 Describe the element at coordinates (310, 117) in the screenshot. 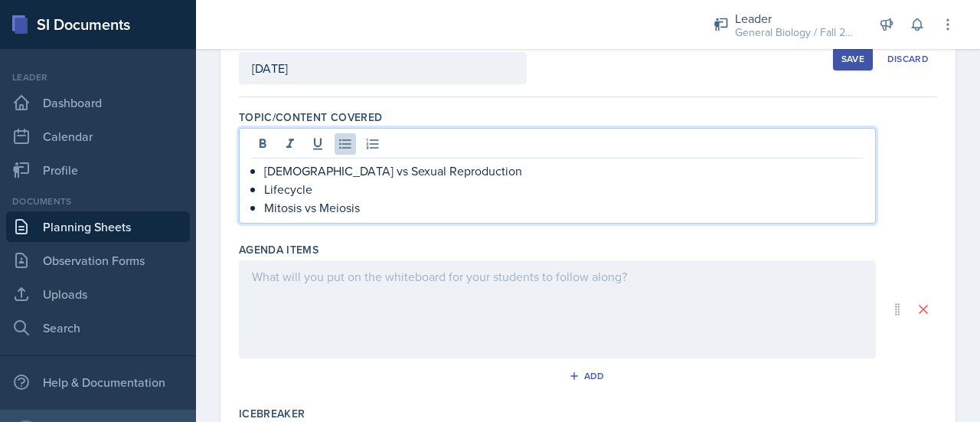

I see `label: Topic/Content Covered` at that location.